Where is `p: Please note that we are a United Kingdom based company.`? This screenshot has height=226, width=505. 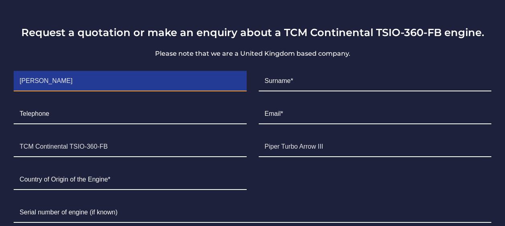
p: Please note that we are a United Kingdom based company. is located at coordinates (252, 54).